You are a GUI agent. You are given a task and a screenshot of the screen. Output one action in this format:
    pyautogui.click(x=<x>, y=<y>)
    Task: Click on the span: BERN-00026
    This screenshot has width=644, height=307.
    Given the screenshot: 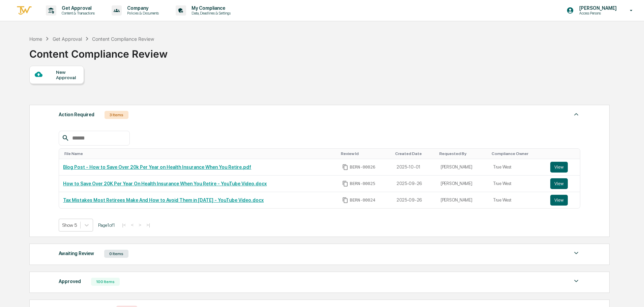 What is the action you would take?
    pyautogui.click(x=363, y=167)
    